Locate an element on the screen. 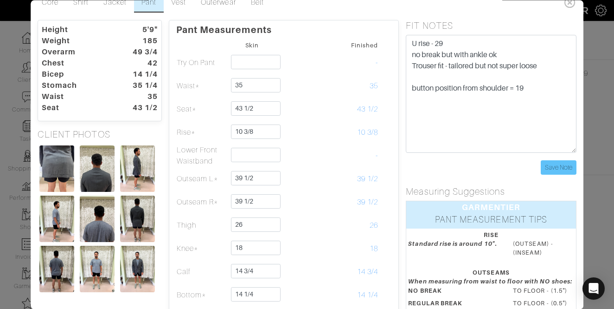 The width and height of the screenshot is (614, 309). div: GARMENTIER is located at coordinates (491, 207).